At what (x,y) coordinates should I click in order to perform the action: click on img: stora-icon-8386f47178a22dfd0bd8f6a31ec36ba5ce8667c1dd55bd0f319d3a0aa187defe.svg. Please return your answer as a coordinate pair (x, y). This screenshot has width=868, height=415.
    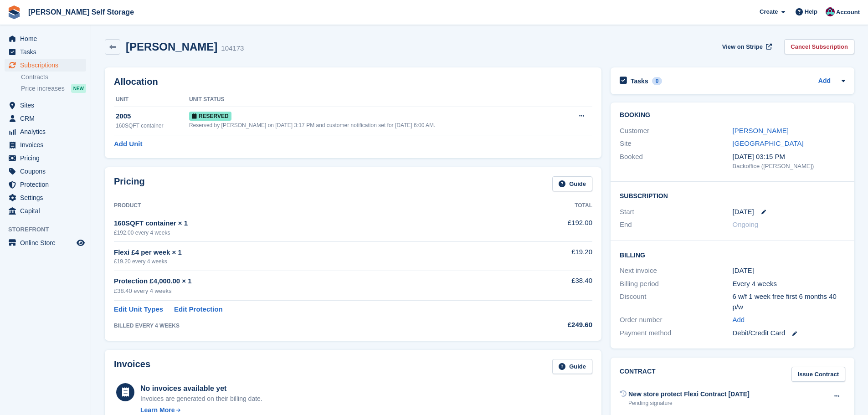
    Looking at the image, I should click on (14, 13).